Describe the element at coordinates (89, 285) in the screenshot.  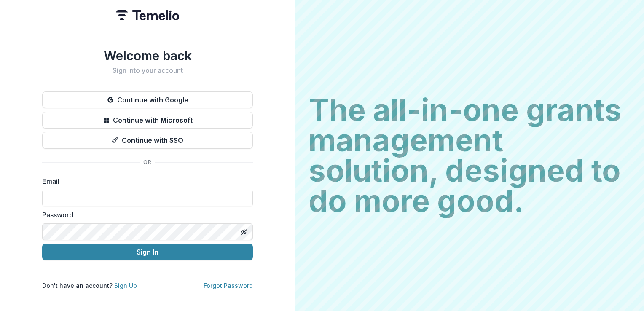
I see `p: Don't have an account?` at that location.